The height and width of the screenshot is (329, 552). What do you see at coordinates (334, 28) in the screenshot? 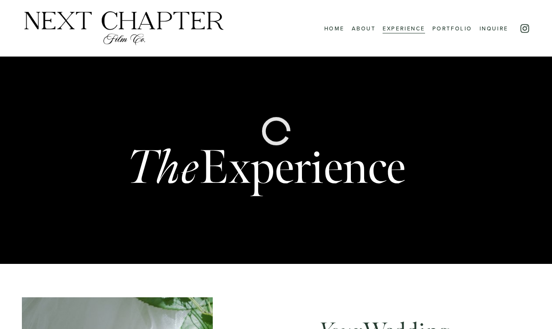
I see `a: Home` at bounding box center [334, 28].